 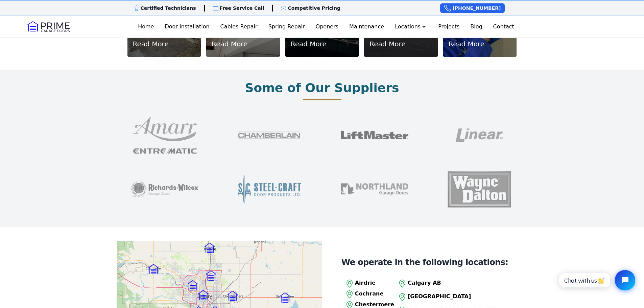 What do you see at coordinates (327, 27) in the screenshot?
I see `a: Openers` at bounding box center [327, 27].